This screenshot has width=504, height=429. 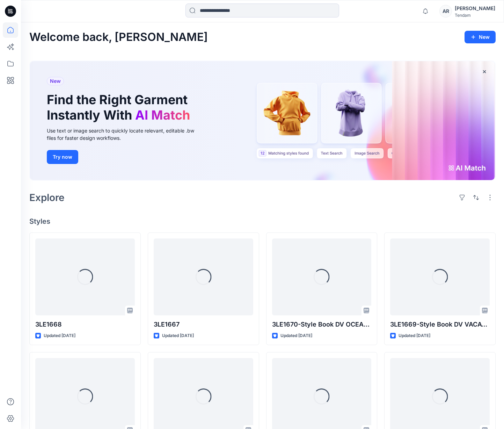 I want to click on span: AI Match, so click(x=163, y=115).